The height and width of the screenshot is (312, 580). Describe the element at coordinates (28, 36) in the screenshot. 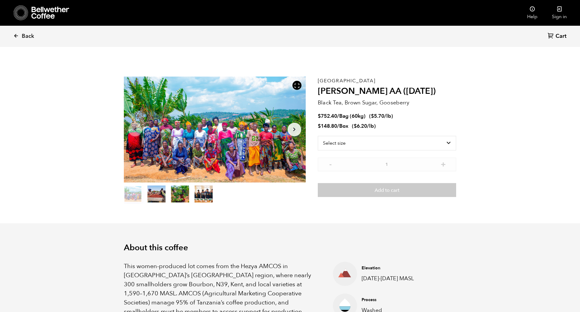

I see `span: Back` at that location.